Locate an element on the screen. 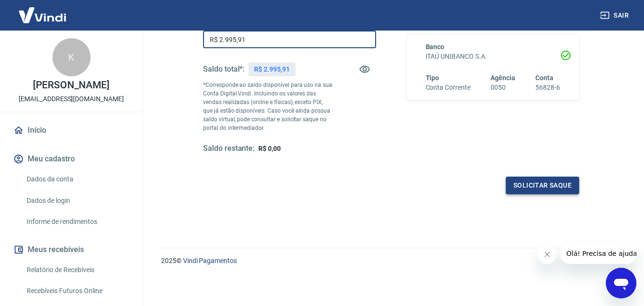 Image resolution: width=644 pixels, height=306 pixels. img: Vindi is located at coordinates (42, 14).